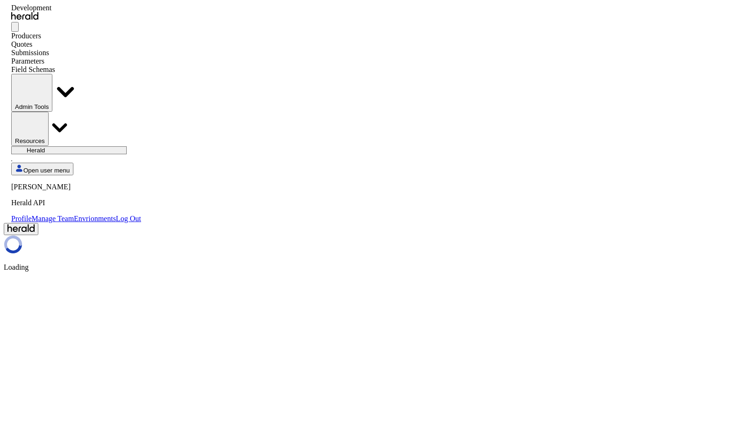  Describe the element at coordinates (53, 218) in the screenshot. I see `a: Manage Team` at that location.